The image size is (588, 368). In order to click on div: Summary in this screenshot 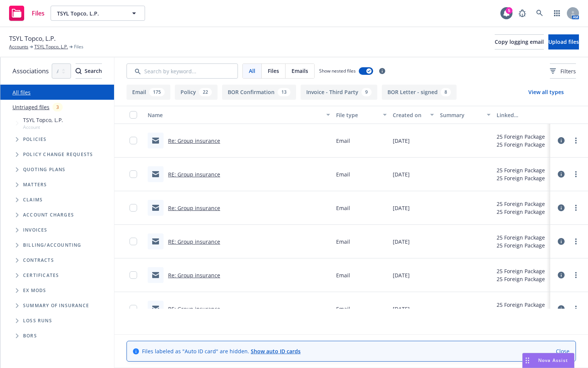, I will do `click(461, 115)`.